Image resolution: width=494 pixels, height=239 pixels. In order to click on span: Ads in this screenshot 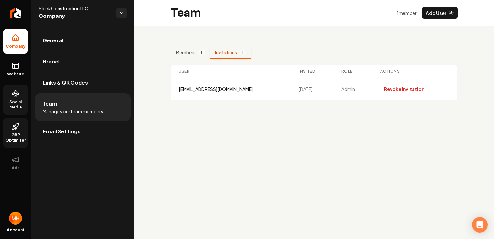, I will do `click(16, 168)`.